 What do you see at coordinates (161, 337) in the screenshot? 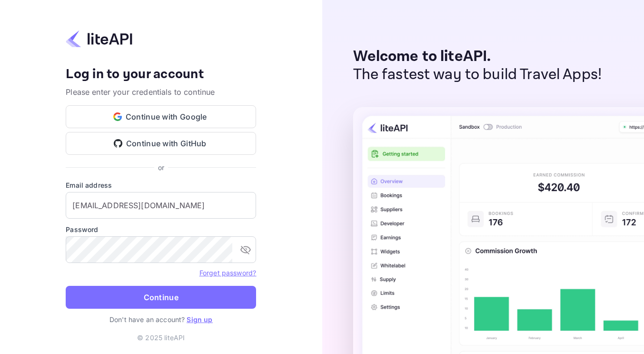
I see `p: © 2025 liteAPI` at bounding box center [161, 337].